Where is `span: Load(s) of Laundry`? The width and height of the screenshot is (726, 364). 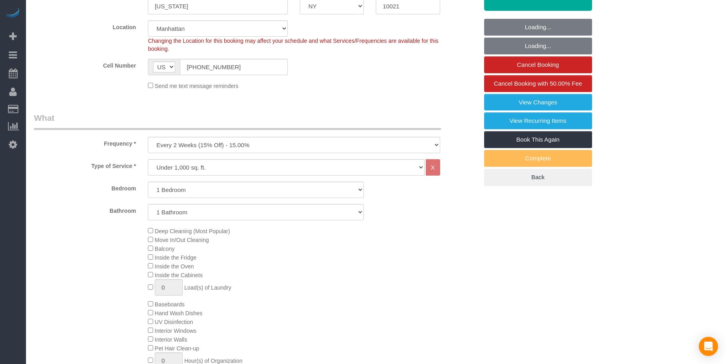 span: Load(s) of Laundry is located at coordinates (208, 287).